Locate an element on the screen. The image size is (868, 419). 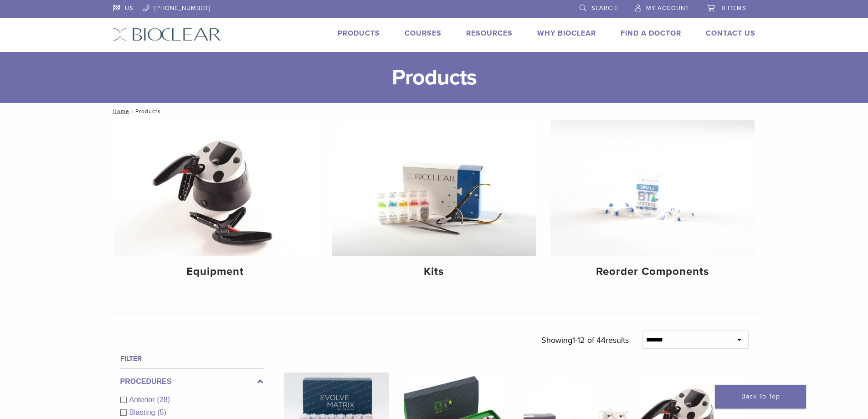
a: Reorder Components is located at coordinates (653, 203).